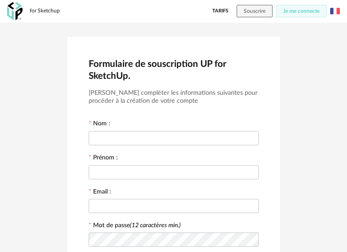  I want to click on a: Tarifs, so click(220, 11).